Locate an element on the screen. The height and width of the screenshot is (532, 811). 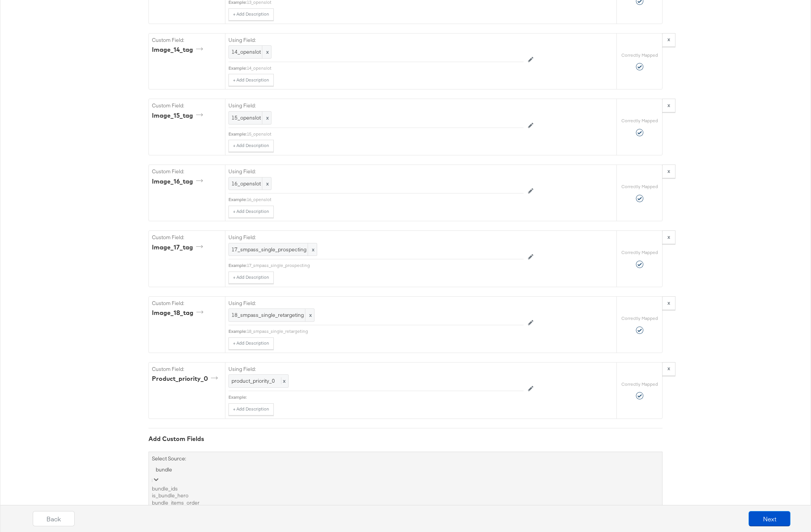
span: 17_smpass_single_prospecting is located at coordinates (273, 250).